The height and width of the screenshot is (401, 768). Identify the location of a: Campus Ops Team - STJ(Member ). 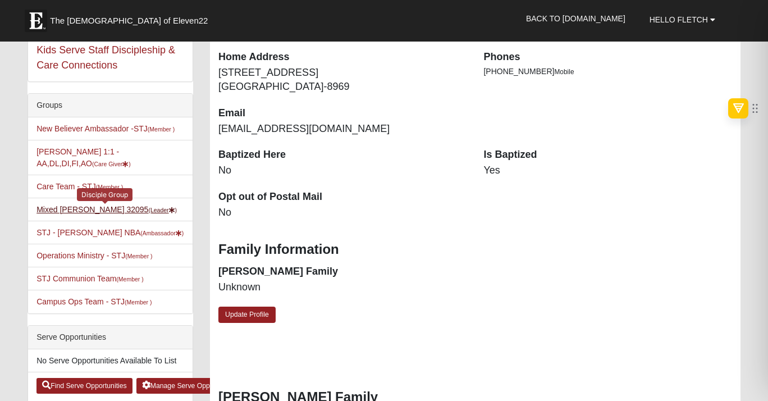
(94, 301).